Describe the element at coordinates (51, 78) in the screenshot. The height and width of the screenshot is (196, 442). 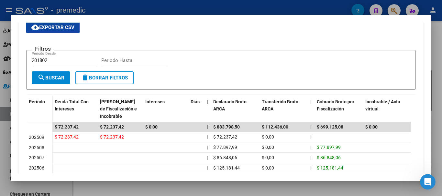
I see `button: Buscar` at that location.